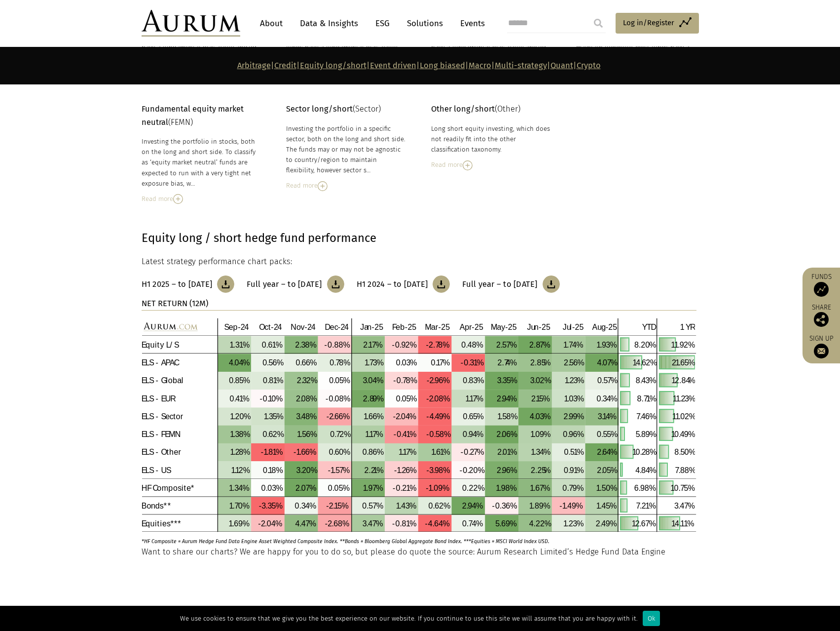  Describe the element at coordinates (346, 109) in the screenshot. I see `p: (Sector)` at that location.